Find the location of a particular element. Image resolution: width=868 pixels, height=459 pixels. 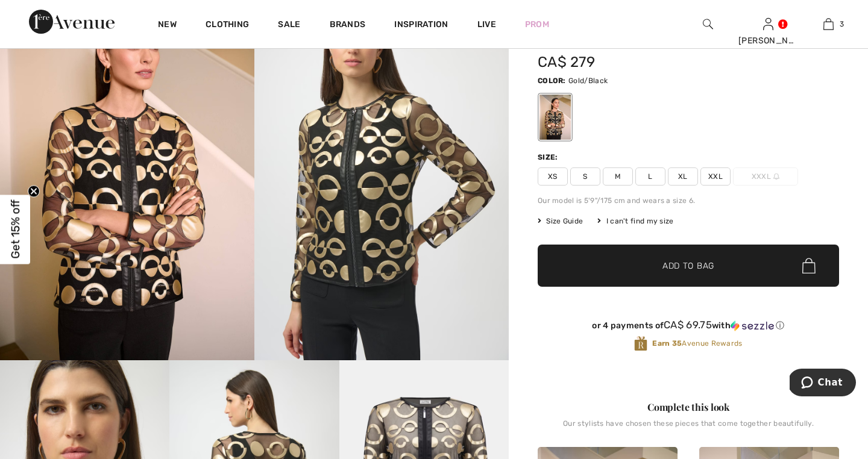

a: Sign In is located at coordinates (768, 23).